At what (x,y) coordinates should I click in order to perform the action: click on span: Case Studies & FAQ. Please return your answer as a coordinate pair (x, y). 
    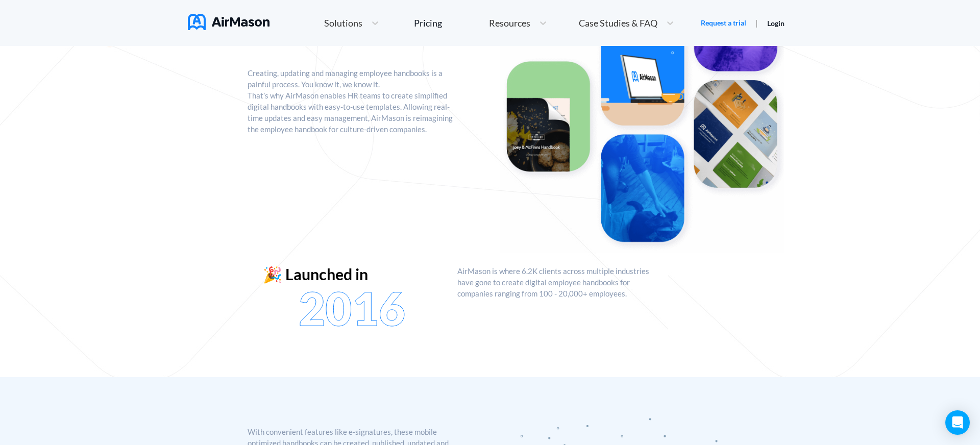
    Looking at the image, I should click on (618, 23).